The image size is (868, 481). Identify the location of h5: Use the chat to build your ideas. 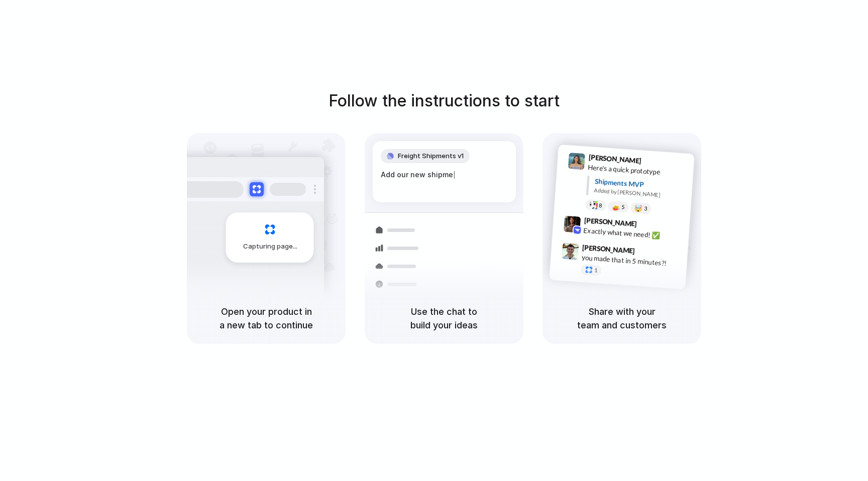
(444, 319).